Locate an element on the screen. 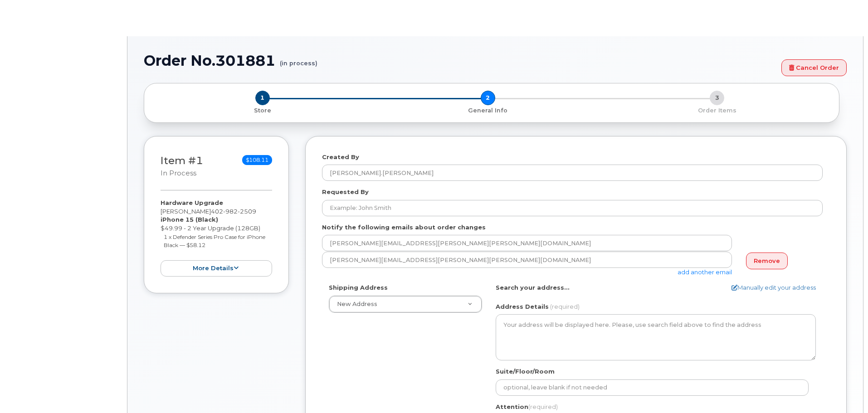 The width and height of the screenshot is (868, 413). span: 982 is located at coordinates (230, 212).